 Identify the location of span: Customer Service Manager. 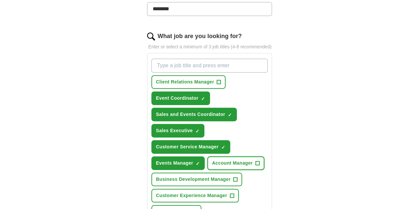
(187, 147).